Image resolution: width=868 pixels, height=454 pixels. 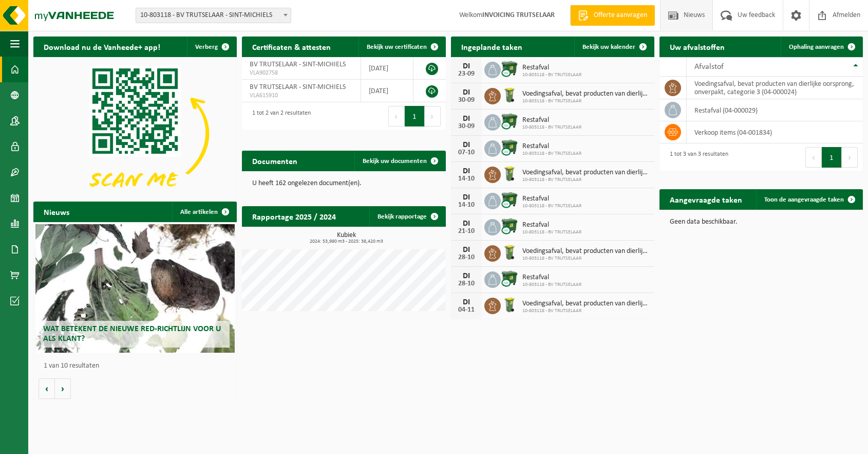 I want to click on a: Offerte aanvragen, so click(x=612, y=16).